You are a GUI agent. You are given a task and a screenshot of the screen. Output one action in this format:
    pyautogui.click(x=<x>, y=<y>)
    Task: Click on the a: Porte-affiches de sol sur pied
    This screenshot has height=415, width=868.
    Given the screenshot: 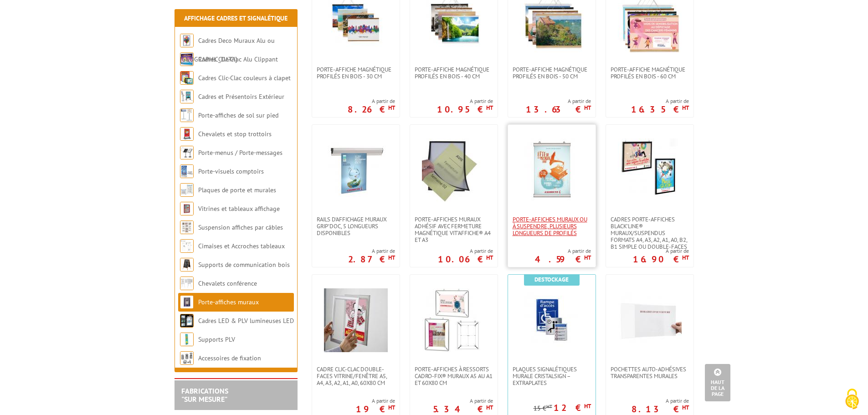 What is the action you would take?
    pyautogui.click(x=238, y=115)
    